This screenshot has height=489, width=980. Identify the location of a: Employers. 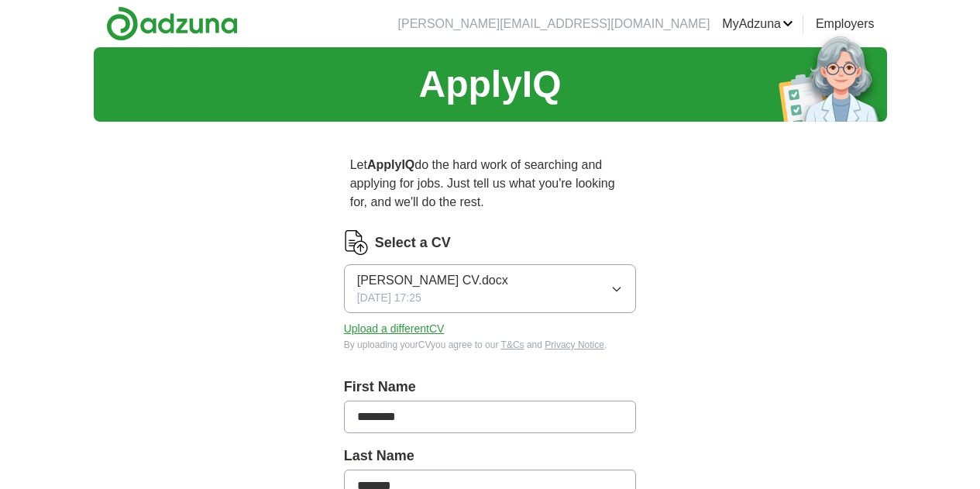
(845, 24).